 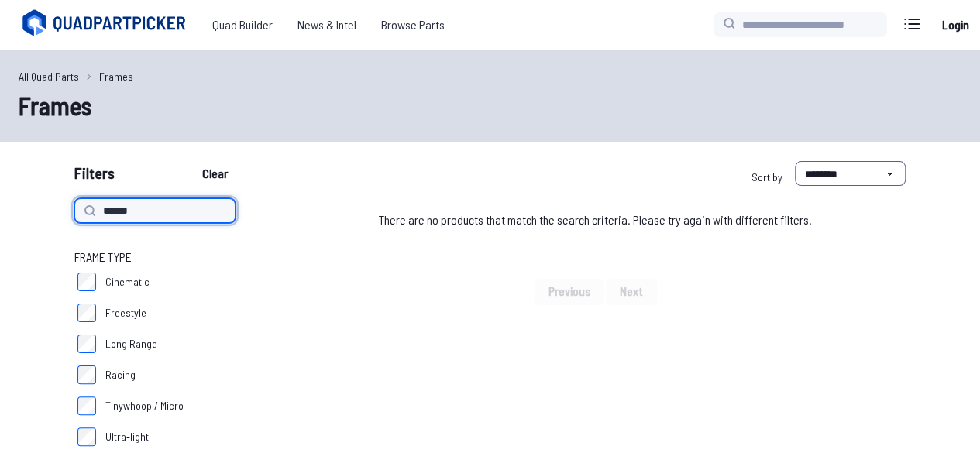 I want to click on span: Frame Type, so click(x=103, y=257).